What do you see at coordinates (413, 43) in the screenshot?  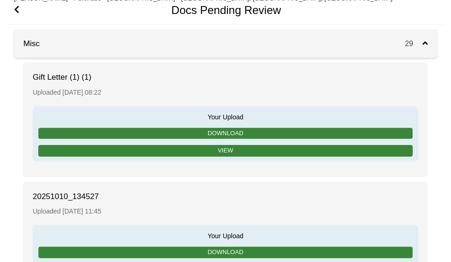 I see `span: 29` at bounding box center [413, 43].